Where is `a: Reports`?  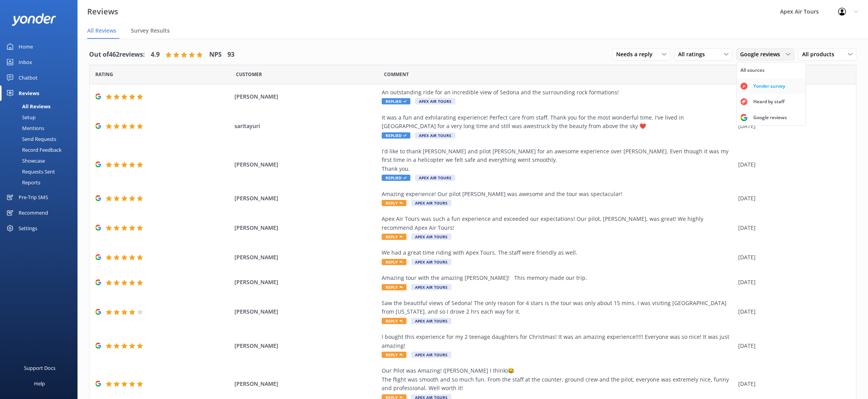
a: Reports is located at coordinates (41, 182).